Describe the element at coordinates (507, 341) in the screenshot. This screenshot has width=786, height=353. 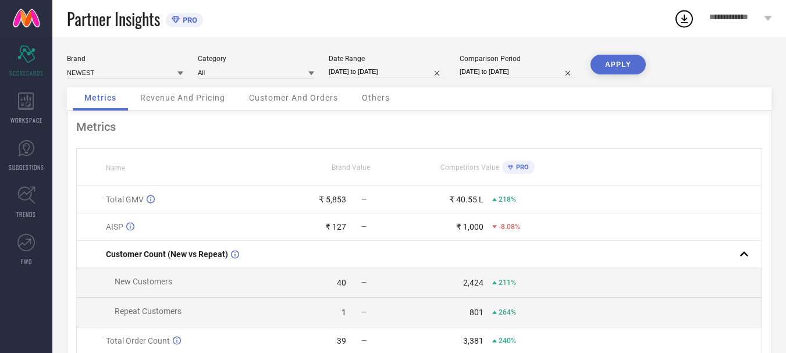
I see `span: 240%` at that location.